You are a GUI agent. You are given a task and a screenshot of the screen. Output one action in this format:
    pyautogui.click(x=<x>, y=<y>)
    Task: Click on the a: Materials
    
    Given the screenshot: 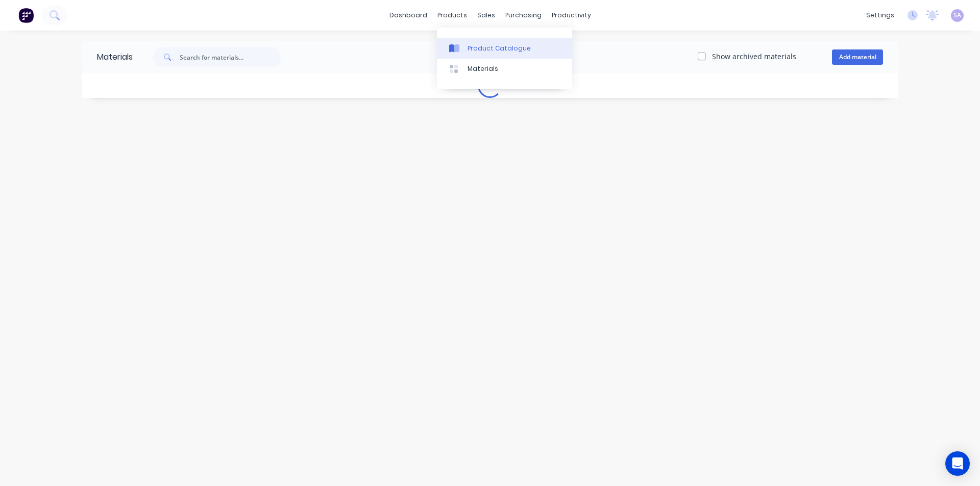 What is the action you would take?
    pyautogui.click(x=504, y=69)
    